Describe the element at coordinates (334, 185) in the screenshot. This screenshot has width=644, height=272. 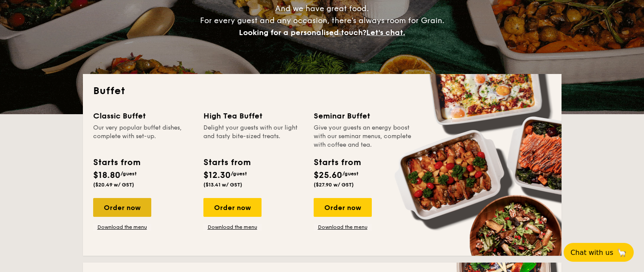
I see `span: ($27.90 w/ GST)` at that location.